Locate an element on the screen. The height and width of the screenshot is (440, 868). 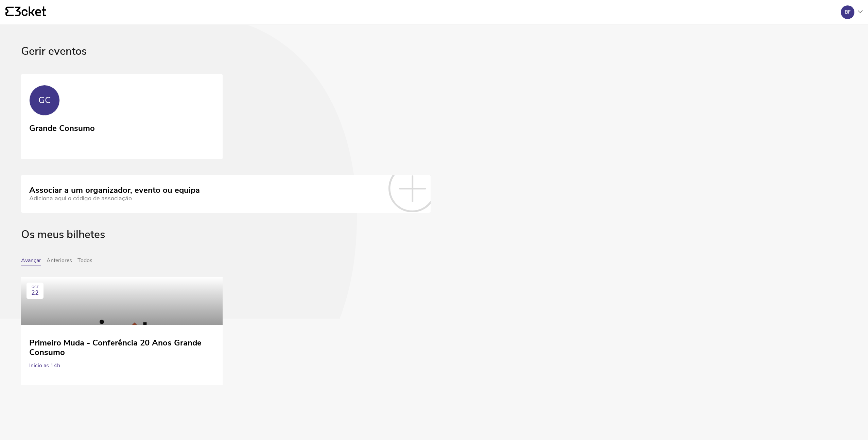
button: Todos is located at coordinates (85, 262).